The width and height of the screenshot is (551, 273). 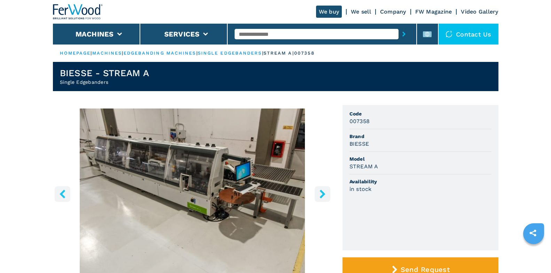 What do you see at coordinates (279, 53) in the screenshot?
I see `p: stream a |` at bounding box center [279, 53].